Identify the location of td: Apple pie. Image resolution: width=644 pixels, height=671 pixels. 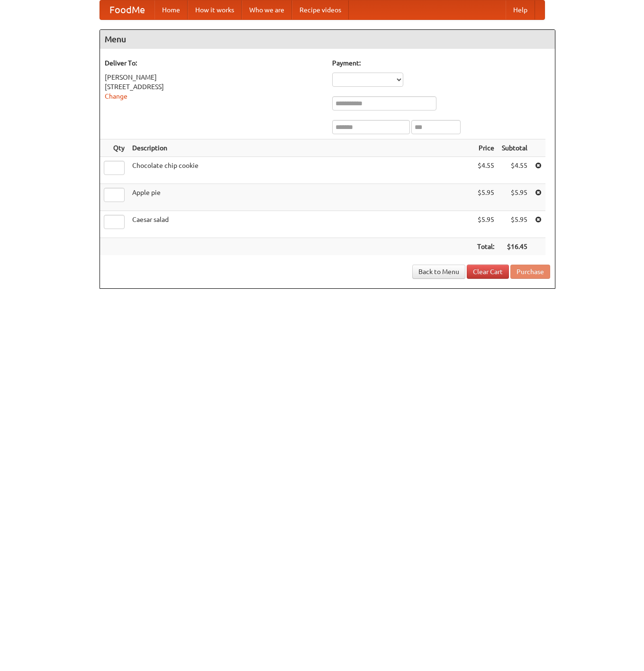
(301, 197).